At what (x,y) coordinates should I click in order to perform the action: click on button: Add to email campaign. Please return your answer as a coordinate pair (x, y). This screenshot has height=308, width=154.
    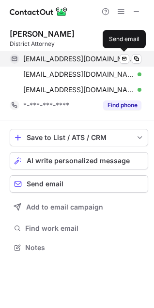
    Looking at the image, I should click on (79, 207).